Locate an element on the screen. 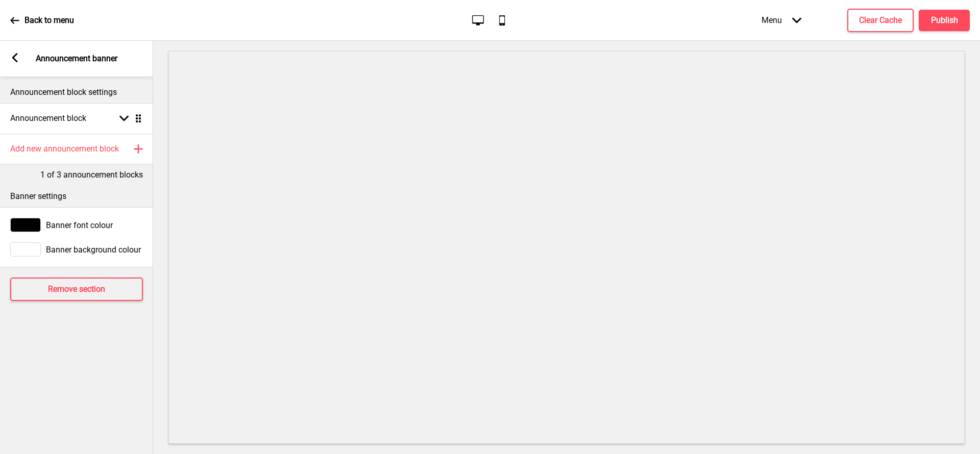 This screenshot has height=454, width=980. div: Menu is located at coordinates (782, 20).